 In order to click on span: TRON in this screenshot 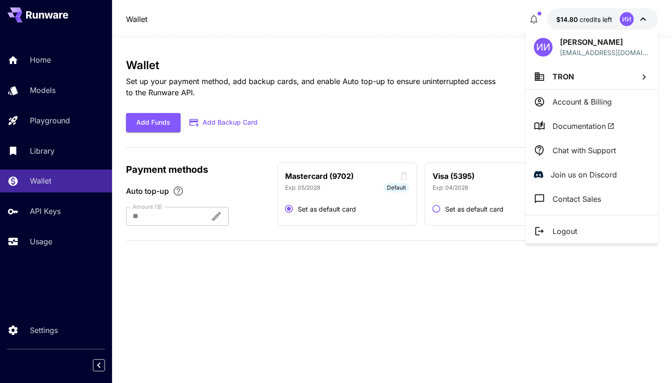, I will do `click(564, 77)`.